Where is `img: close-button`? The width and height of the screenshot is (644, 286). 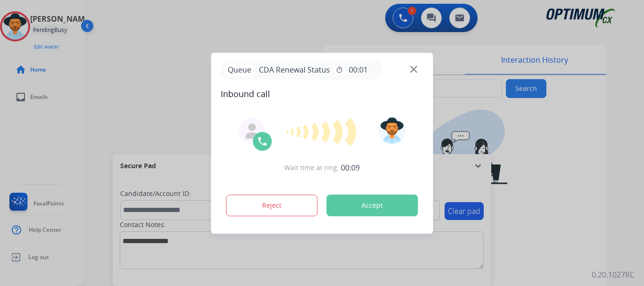 img: close-button is located at coordinates (414, 69).